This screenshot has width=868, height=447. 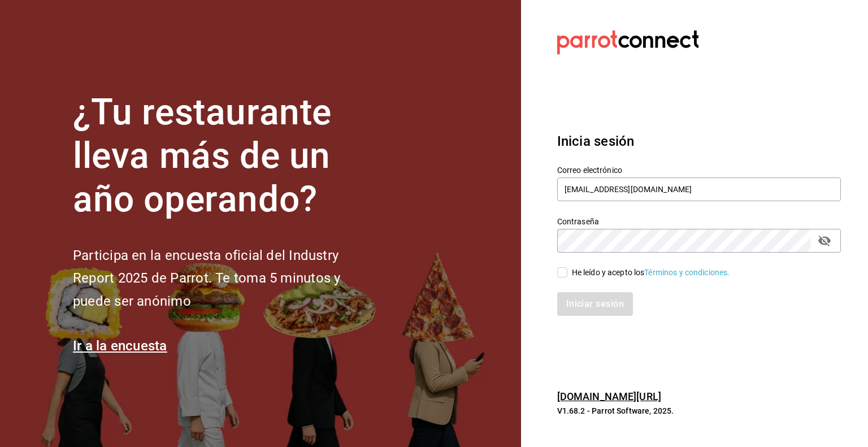 What do you see at coordinates (699, 189) in the screenshot?
I see `input: Ingresa tu correo electrónico` at bounding box center [699, 189].